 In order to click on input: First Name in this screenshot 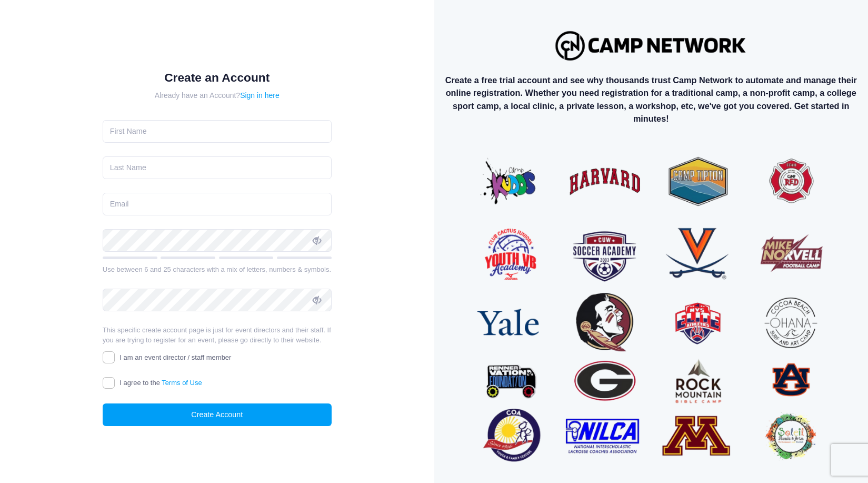, I will do `click(217, 131)`.